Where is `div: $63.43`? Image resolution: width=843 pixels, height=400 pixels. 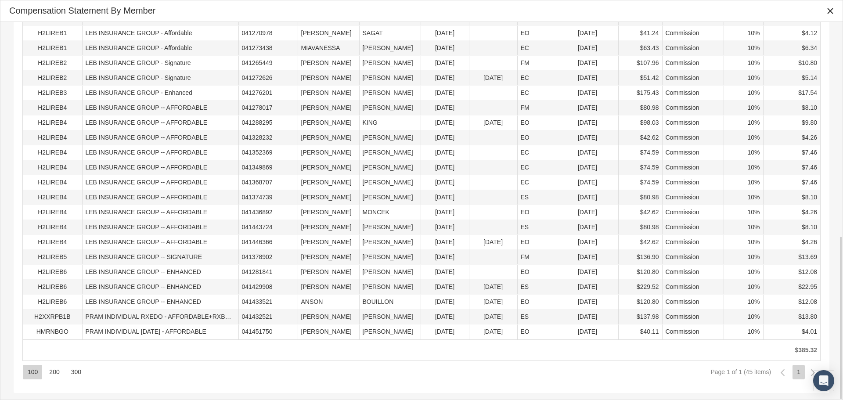
div: $63.43 is located at coordinates (640, 48).